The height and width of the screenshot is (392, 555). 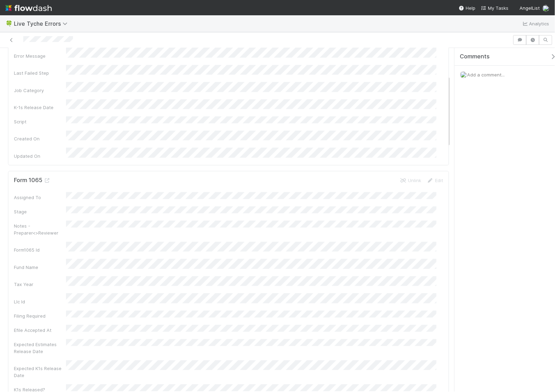 I want to click on div: K-1s Release Date, so click(x=40, y=108).